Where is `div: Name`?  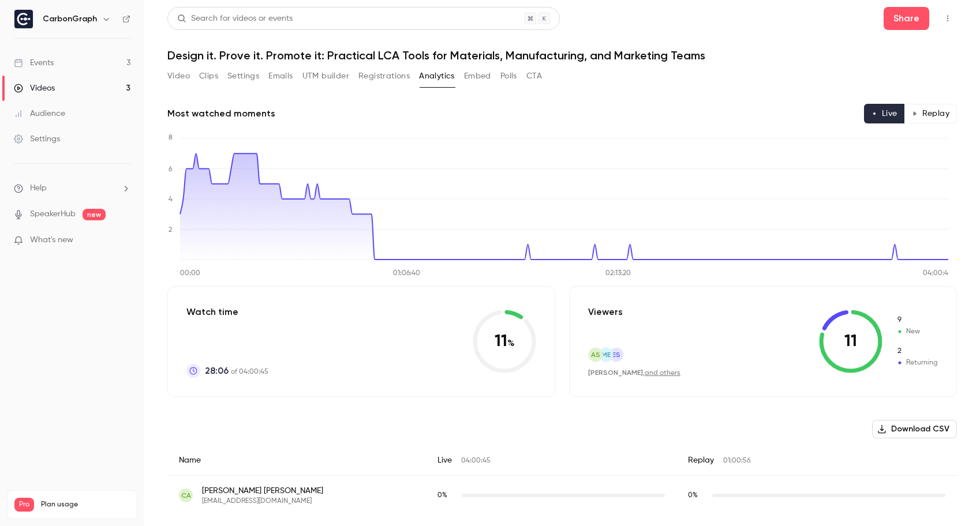
div: Name is located at coordinates (296, 460).